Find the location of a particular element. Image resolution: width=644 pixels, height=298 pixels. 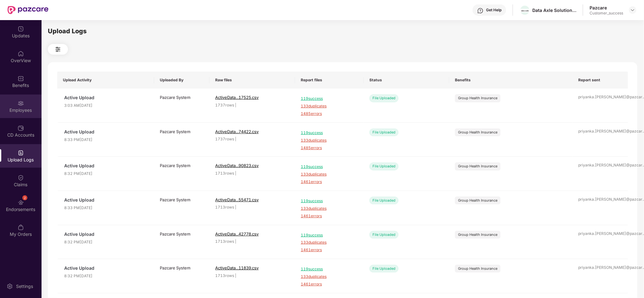

span: ActiveData...42778.csv is located at coordinates (237, 234).